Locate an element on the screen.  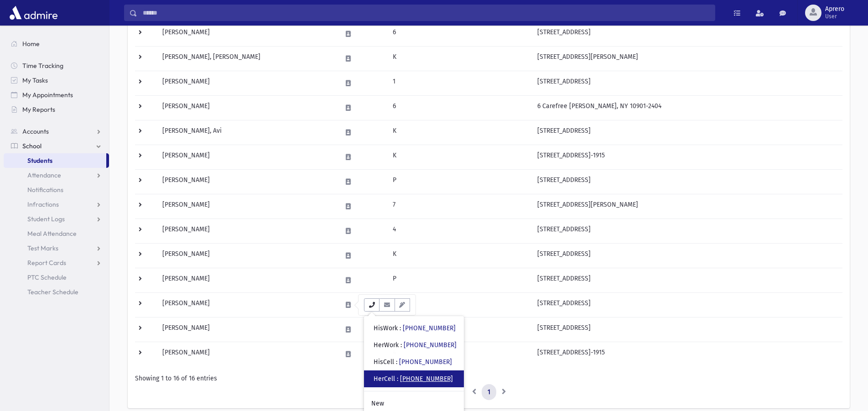
input: Search is located at coordinates (426, 13).